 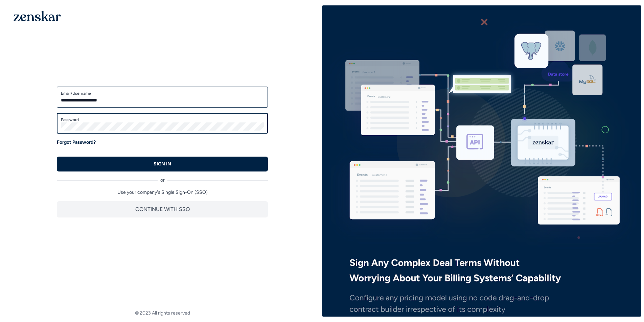 What do you see at coordinates (162, 164) in the screenshot?
I see `button: SIGN IN` at bounding box center [162, 164].